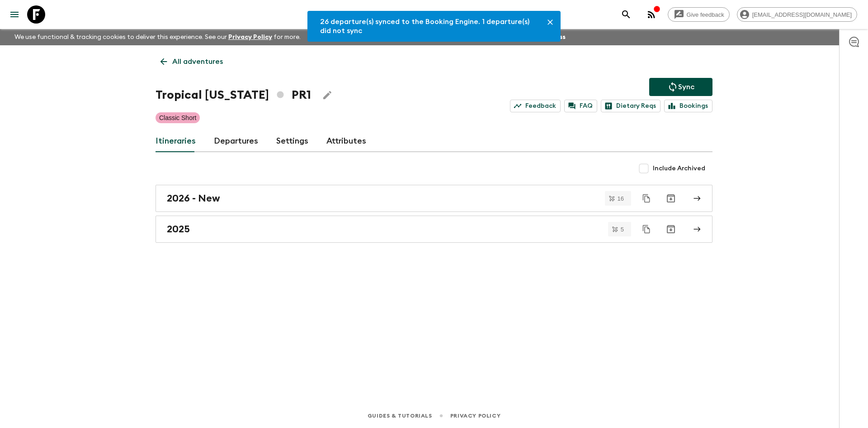 The width and height of the screenshot is (868, 428). What do you see at coordinates (535, 106) in the screenshot?
I see `a: Feedback` at bounding box center [535, 106].